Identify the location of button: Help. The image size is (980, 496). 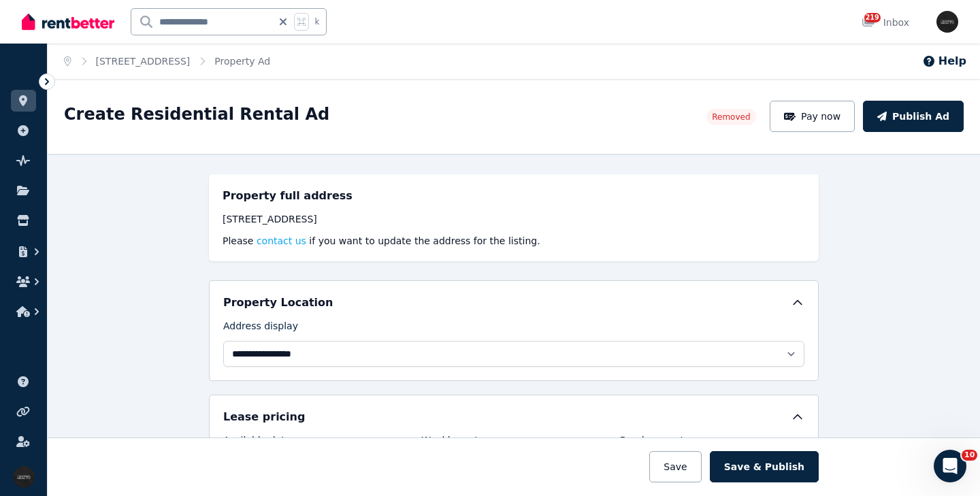
(944, 61).